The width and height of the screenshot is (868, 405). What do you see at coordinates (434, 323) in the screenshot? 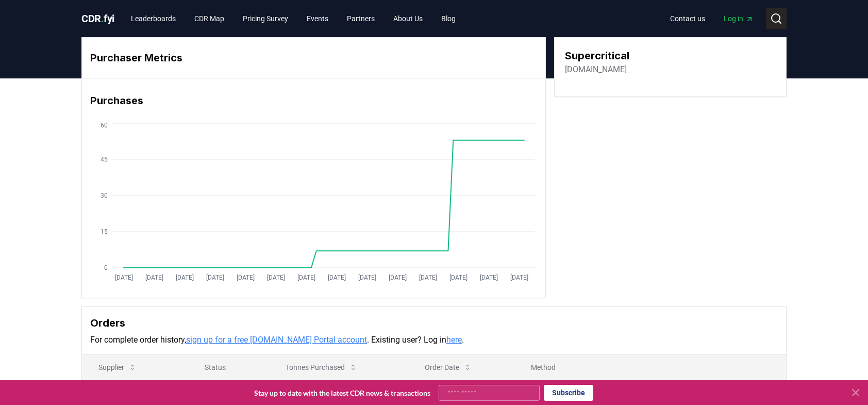
I see `h3: Orders` at bounding box center [434, 323].